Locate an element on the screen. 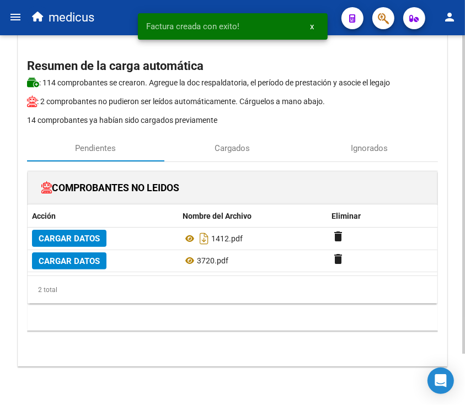 The height and width of the screenshot is (405, 465). span: 3720.pdf is located at coordinates (212, 261).